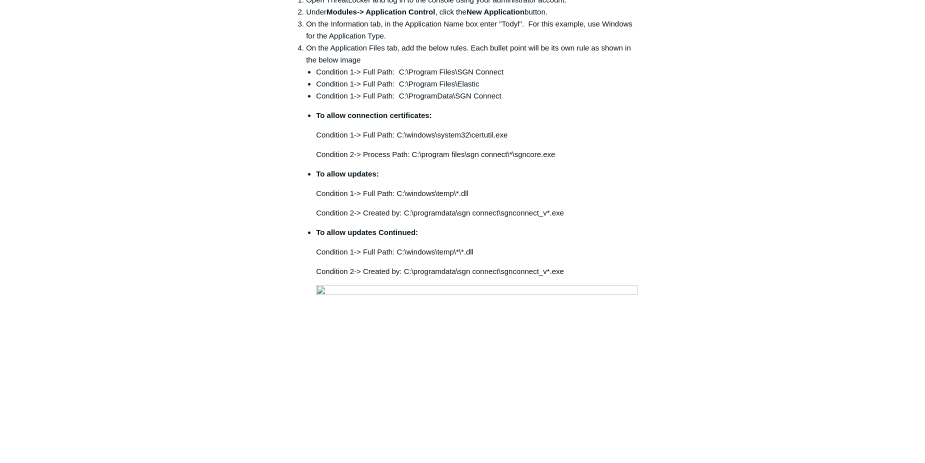  What do you see at coordinates (473, 12) in the screenshot?
I see `li: Under , click the button.` at bounding box center [473, 12].